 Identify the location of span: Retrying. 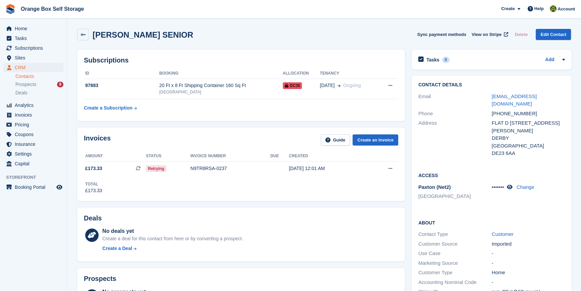
(156, 168).